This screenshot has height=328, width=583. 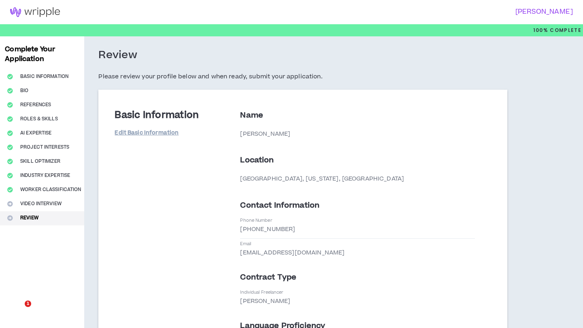 I want to click on p: Contact Information, so click(x=357, y=206).